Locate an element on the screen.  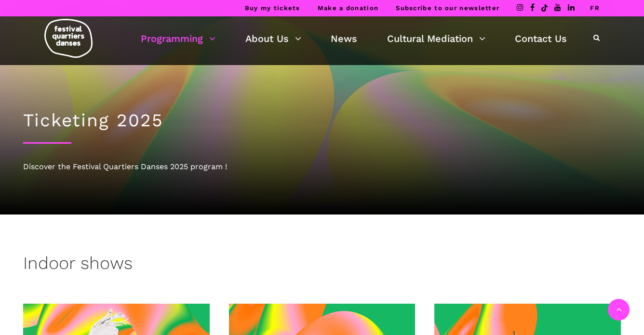
a: FR is located at coordinates (595, 8).